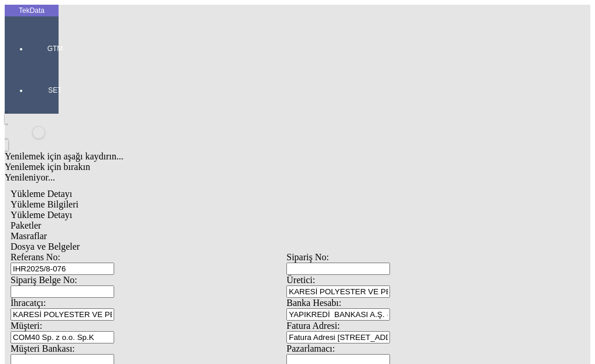 This screenshot has height=364, width=595. Describe the element at coordinates (45, 204) in the screenshot. I see `span: Yükleme Bilgileri` at that location.